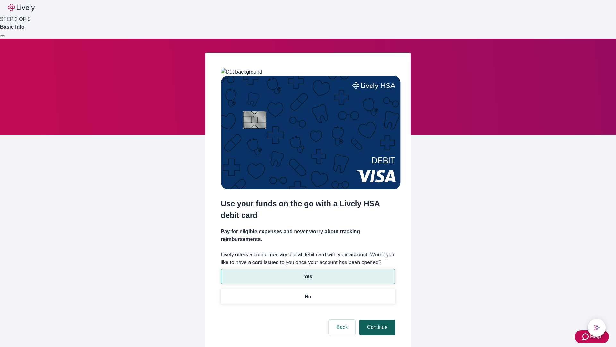 The height and width of the screenshot is (347, 616). I want to click on p: No, so click(308, 296).